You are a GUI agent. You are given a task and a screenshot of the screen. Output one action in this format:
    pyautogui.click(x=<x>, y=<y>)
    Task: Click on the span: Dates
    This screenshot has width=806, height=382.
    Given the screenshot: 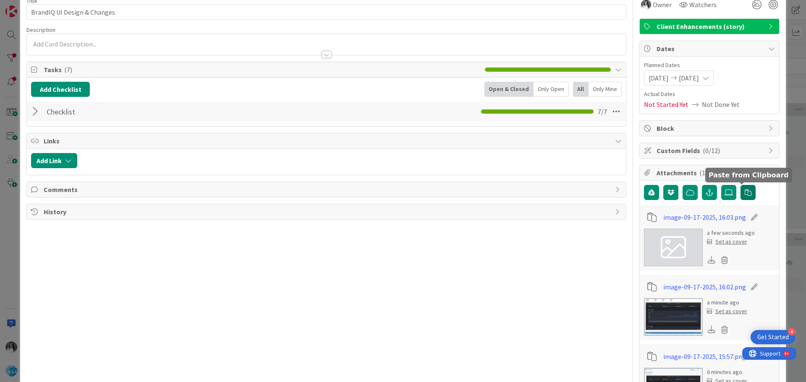 What is the action you would take?
    pyautogui.click(x=710, y=49)
    